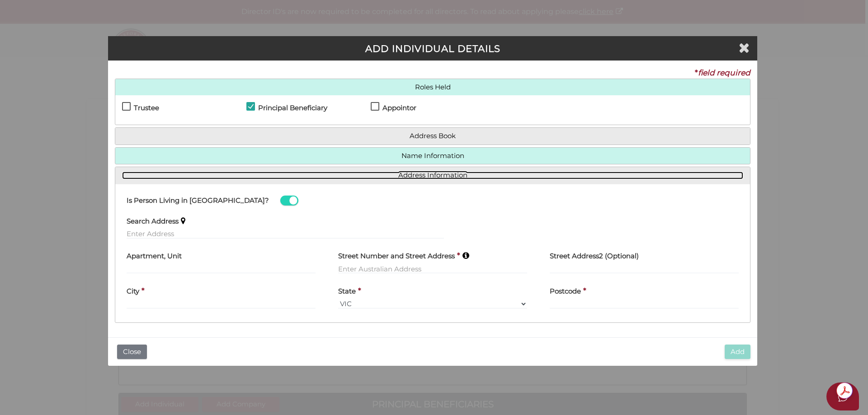  Describe the element at coordinates (154, 256) in the screenshot. I see `h4: Apartment, Unit` at that location.